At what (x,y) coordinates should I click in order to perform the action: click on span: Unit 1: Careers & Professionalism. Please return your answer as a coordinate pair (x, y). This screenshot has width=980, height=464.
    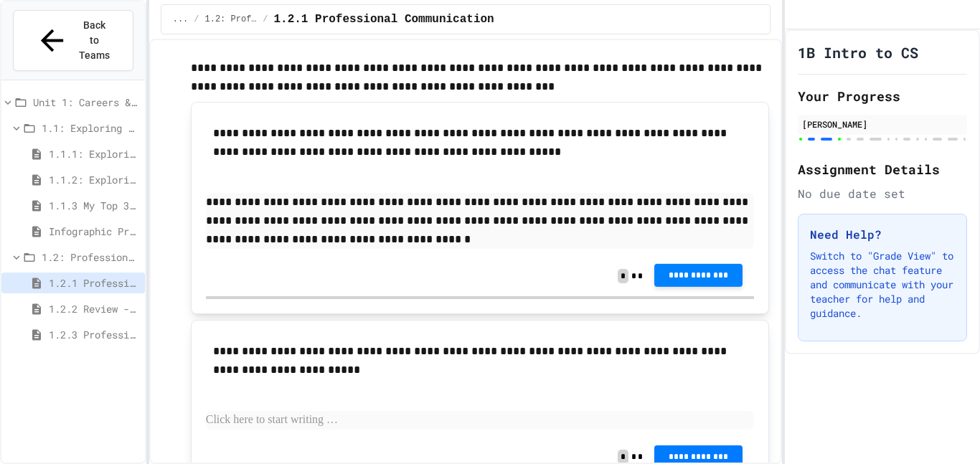
    Looking at the image, I should click on (86, 102).